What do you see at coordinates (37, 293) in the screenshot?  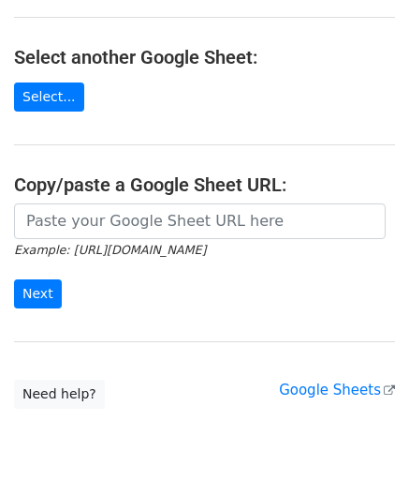 I see `input: Next` at bounding box center [37, 293].